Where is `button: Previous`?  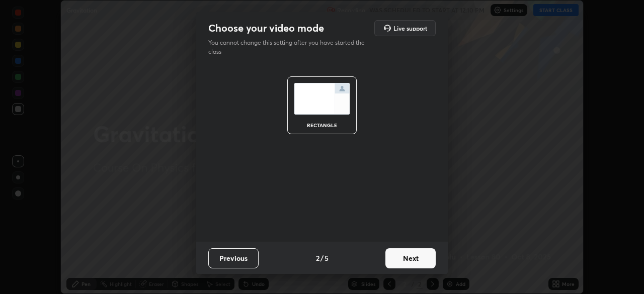
button: Previous is located at coordinates (234, 259).